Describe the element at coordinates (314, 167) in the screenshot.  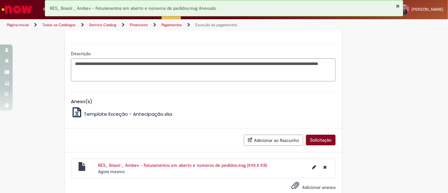
I see `button: Editar nome de arquivo RES_ Brasol _ Ambev - Faturamentos em aberto e números de pedidos.msg` at that location.